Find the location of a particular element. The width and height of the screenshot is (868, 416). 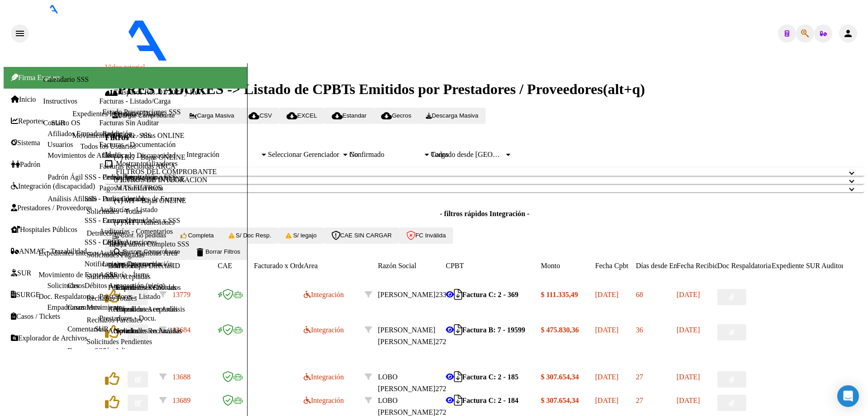

span: Estandar is located at coordinates (349, 115).